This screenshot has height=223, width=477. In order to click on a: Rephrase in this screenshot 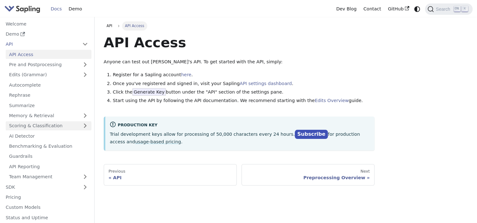, I will do `click(49, 95)`.